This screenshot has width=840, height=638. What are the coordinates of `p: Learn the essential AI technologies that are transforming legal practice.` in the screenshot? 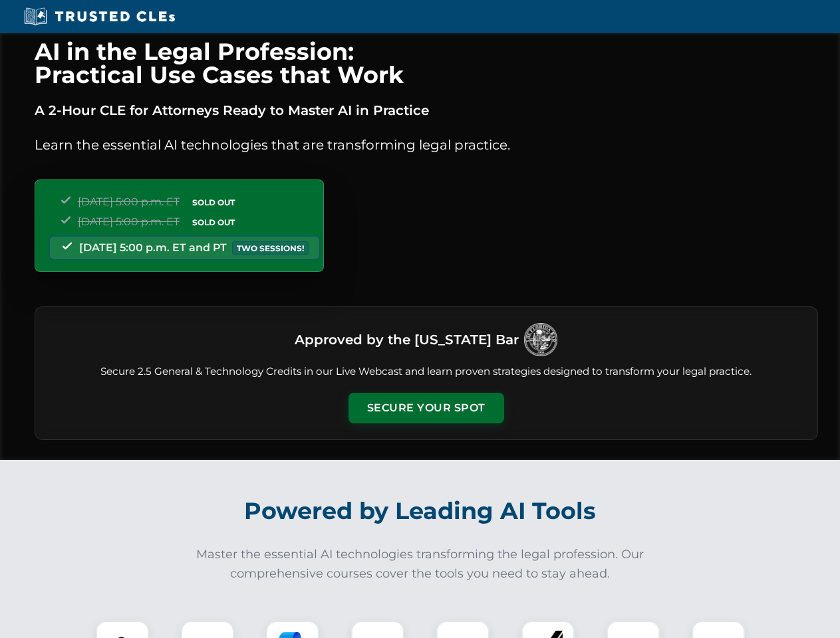 It's located at (426, 145).